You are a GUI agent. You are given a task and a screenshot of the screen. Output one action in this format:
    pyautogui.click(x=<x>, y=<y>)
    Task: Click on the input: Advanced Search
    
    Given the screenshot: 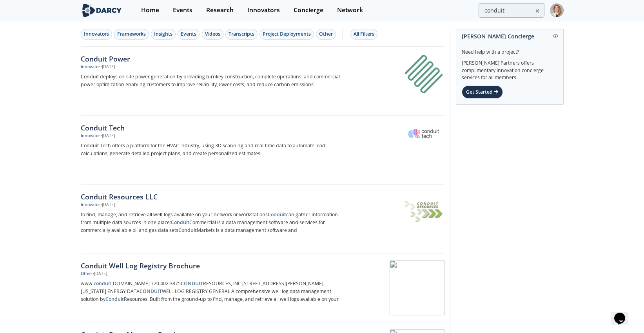 What is the action you would take?
    pyautogui.click(x=512, y=10)
    